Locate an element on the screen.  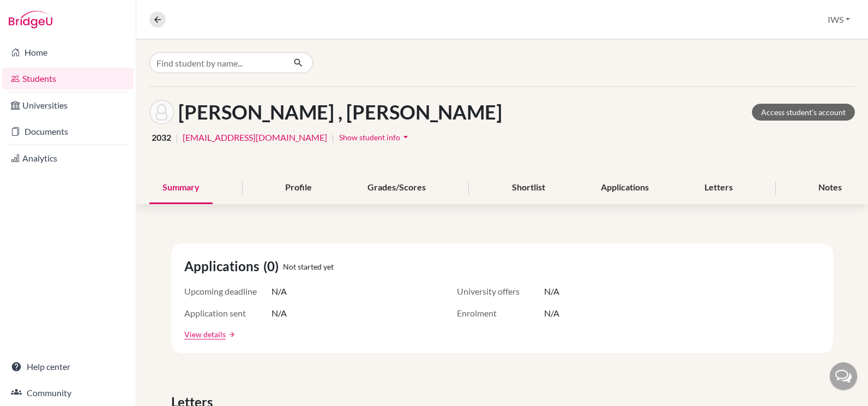
span: Application sent is located at coordinates (228, 313).